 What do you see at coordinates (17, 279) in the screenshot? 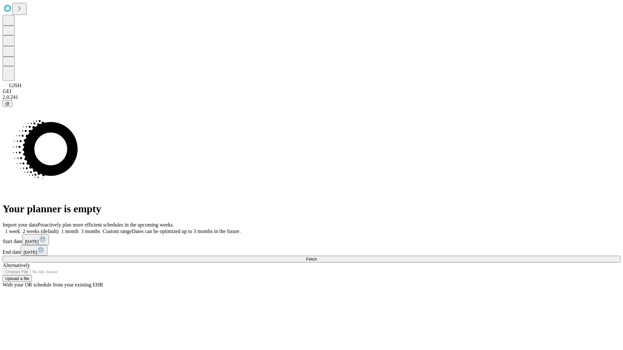
I see `button: Upload a file` at bounding box center [17, 279].